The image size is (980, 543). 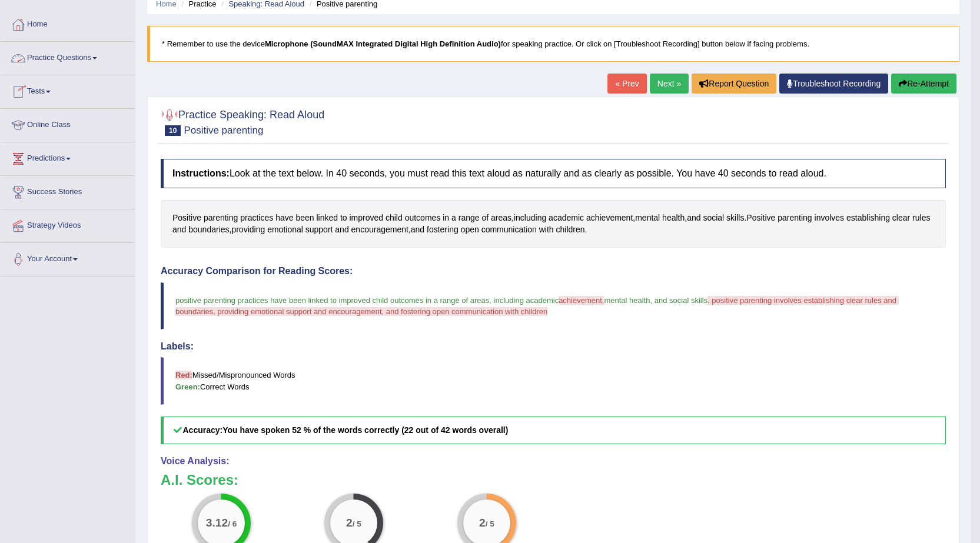 I want to click on h4: Labels:, so click(x=553, y=346).